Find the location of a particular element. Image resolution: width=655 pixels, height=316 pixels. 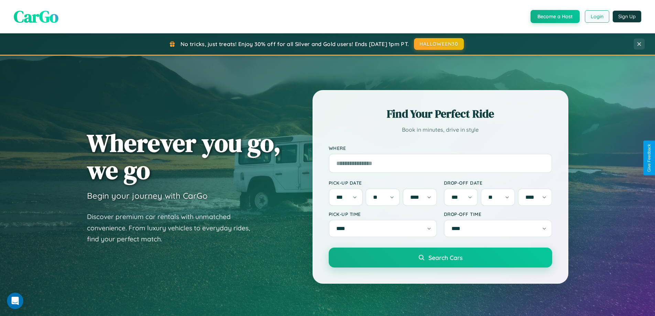

p: Book in minutes, drive in style is located at coordinates (441, 130).